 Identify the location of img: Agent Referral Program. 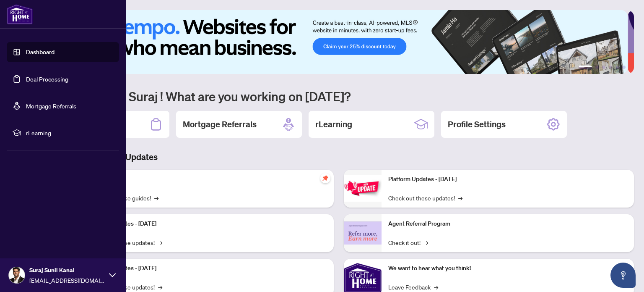
(363, 233).